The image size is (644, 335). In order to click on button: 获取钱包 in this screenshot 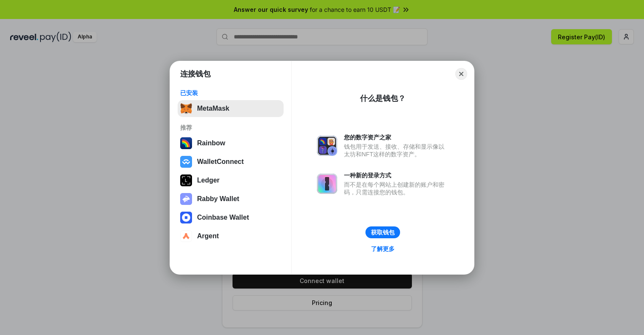, I will do `click(383, 232)`.